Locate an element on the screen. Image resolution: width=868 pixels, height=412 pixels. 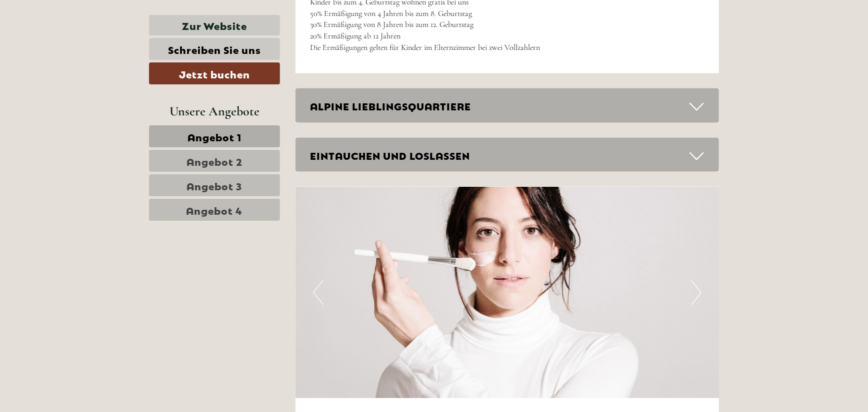
span: Angebot 3 is located at coordinates (214, 185).